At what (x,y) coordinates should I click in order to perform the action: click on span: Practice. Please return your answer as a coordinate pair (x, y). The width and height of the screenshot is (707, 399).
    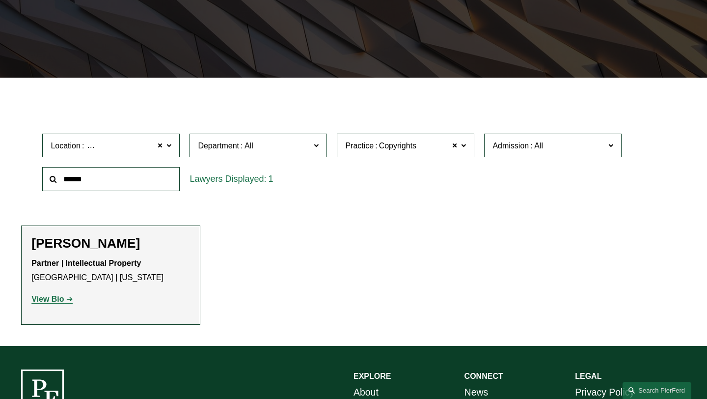
    Looking at the image, I should click on (360, 145).